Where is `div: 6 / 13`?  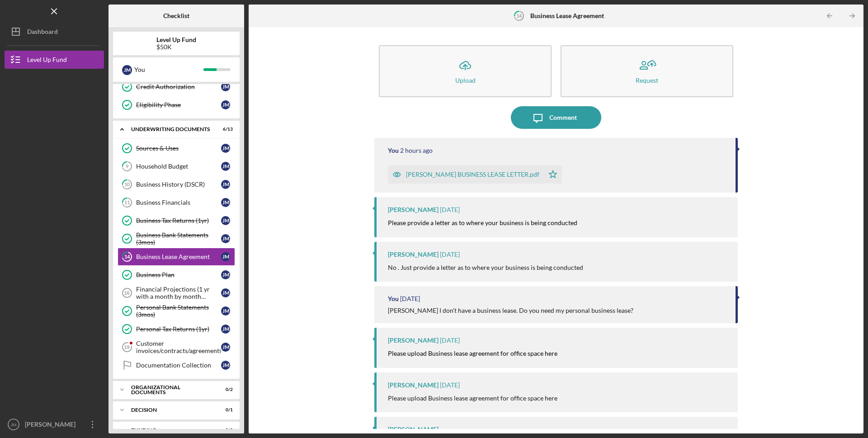
div: 6 / 13 is located at coordinates (224, 129).